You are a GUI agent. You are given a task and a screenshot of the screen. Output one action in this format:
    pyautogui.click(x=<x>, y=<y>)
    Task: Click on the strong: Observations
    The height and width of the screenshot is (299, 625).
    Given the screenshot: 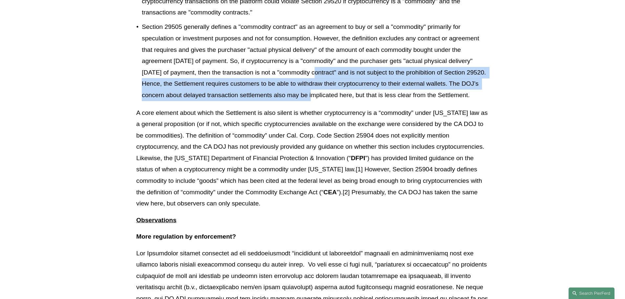 What is the action you would take?
    pyautogui.click(x=156, y=220)
    